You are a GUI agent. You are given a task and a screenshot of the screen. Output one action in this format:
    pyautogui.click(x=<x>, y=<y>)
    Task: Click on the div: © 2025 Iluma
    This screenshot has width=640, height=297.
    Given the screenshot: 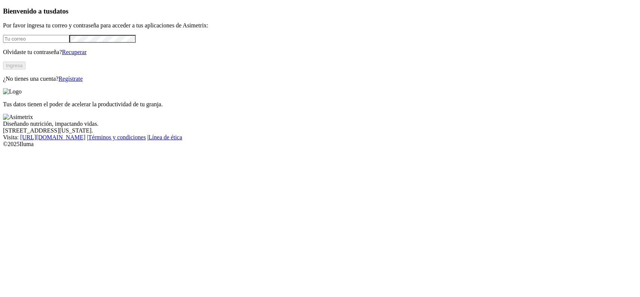 What is the action you would take?
    pyautogui.click(x=320, y=144)
    